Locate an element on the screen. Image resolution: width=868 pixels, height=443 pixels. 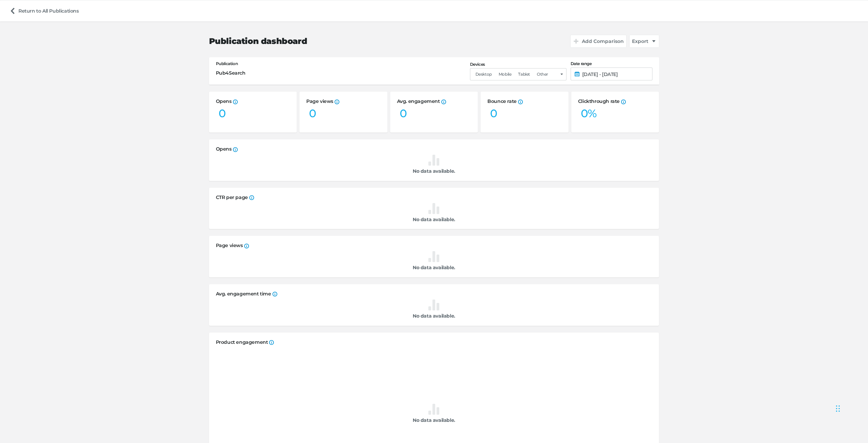
button: Add Comparison is located at coordinates (598, 41).